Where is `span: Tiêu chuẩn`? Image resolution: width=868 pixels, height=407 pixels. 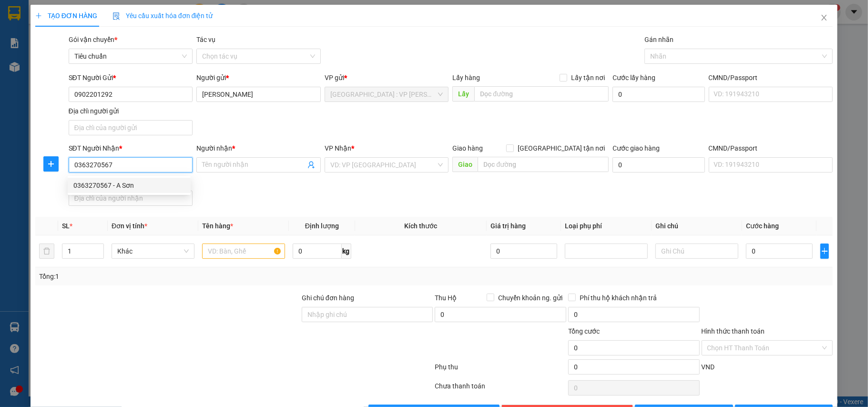
span: Tiêu chuẩn is located at coordinates (131, 56).